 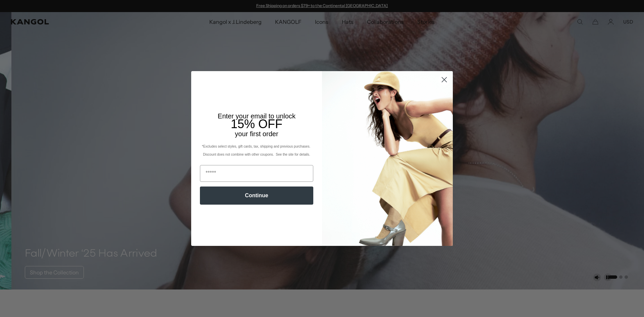 What do you see at coordinates (387, 158) in the screenshot?
I see `img: 93be19ad-e773-4382-80b9-c9d740c9197f.jpeg` at bounding box center [387, 158].